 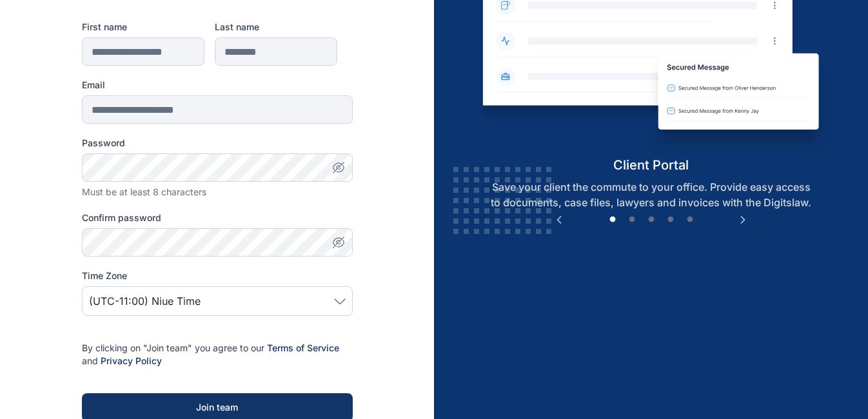 What do you see at coordinates (559, 220) in the screenshot?
I see `button: Previous` at bounding box center [559, 220].